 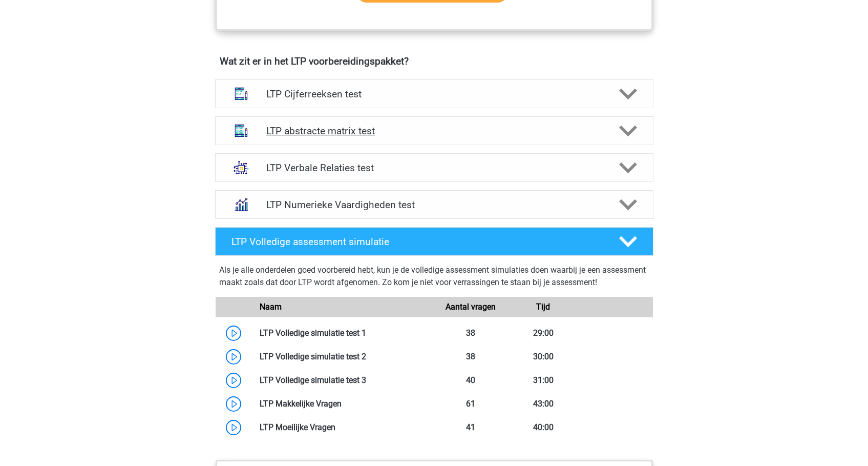 I want to click on div: LTP Makkelijke Vragen, so click(x=343, y=404).